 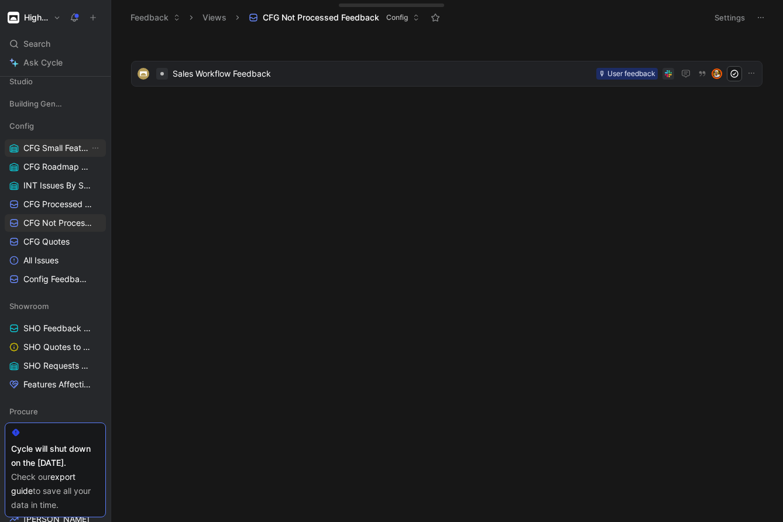 I want to click on button: CFG Not Processed FeedbackConfig, so click(x=334, y=18).